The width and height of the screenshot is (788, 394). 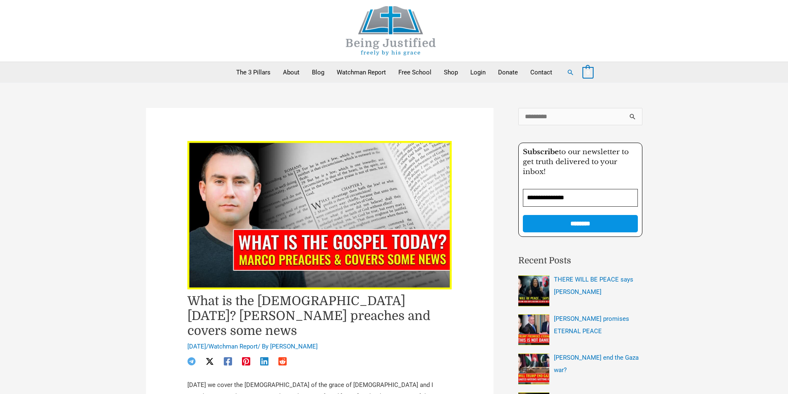 I want to click on a: Blog, so click(x=318, y=72).